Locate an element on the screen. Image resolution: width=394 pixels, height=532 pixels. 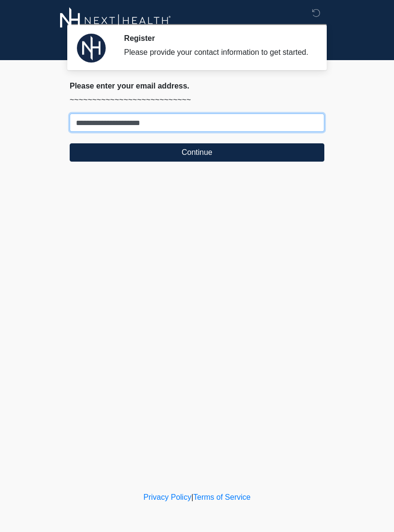
button: Continue is located at coordinates (197, 152).